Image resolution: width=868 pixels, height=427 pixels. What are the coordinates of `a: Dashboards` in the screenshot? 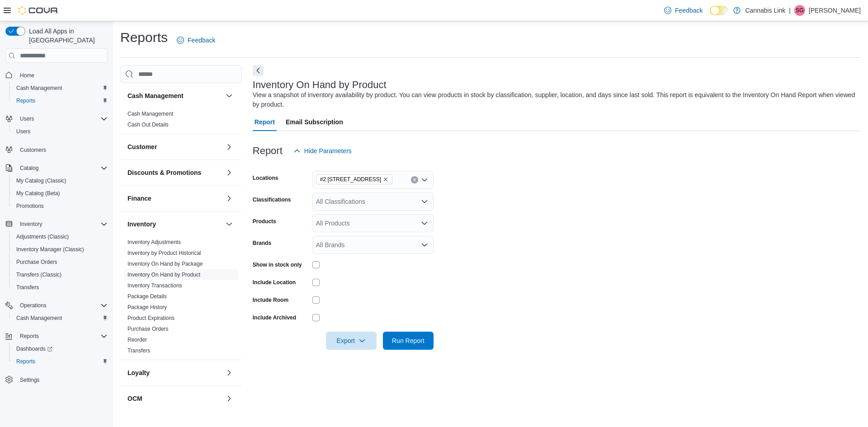 It's located at (34, 349).